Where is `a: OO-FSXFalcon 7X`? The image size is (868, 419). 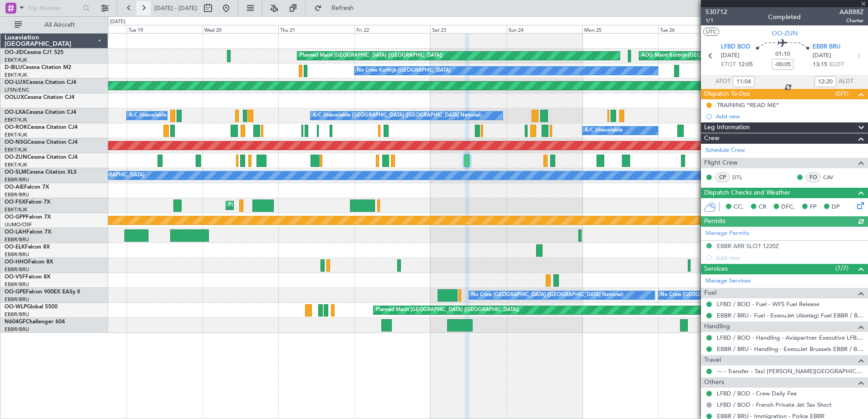
a: OO-FSXFalcon 7X is located at coordinates (27, 203).